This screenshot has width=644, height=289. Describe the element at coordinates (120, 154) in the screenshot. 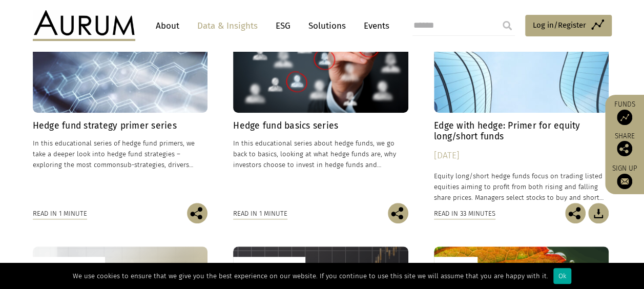

I see `p: In this educational series of hedge fund primers, we take a deeper look into hedge fund strategie...` at that location.